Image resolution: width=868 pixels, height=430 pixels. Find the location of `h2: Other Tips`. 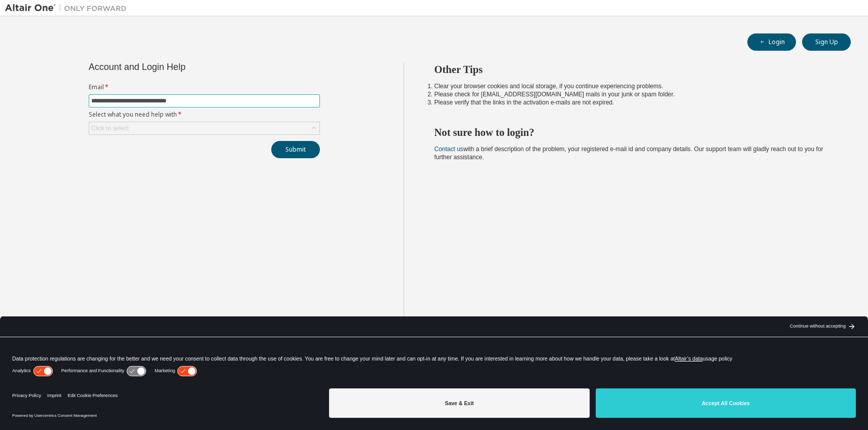

h2: Other Tips is located at coordinates (634, 70).